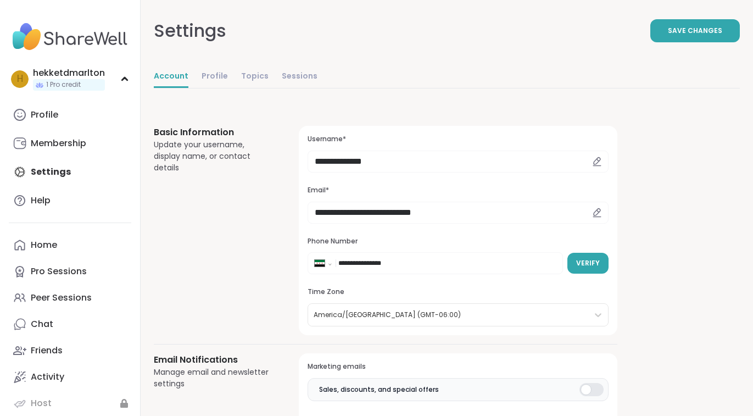 The image size is (753, 416). Describe the element at coordinates (70, 350) in the screenshot. I see `a: Friends` at that location.